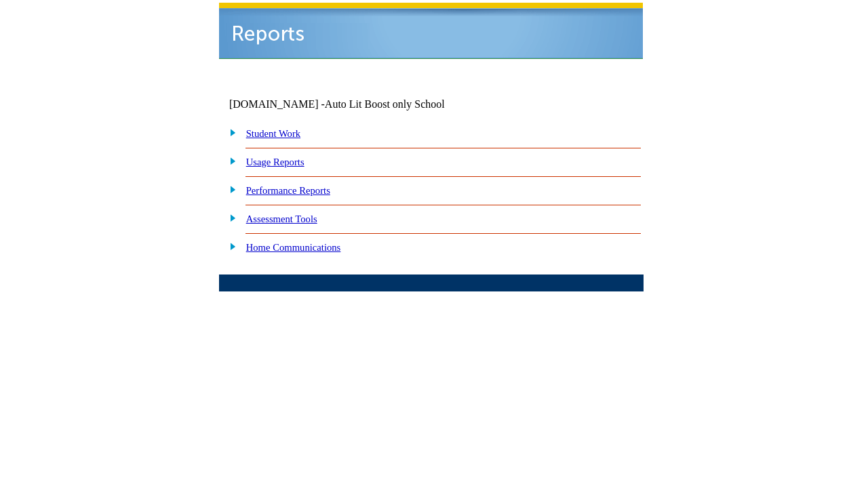 The height and width of the screenshot is (488, 868). What do you see at coordinates (281, 219) in the screenshot?
I see `a: Assessment Tools` at bounding box center [281, 219].